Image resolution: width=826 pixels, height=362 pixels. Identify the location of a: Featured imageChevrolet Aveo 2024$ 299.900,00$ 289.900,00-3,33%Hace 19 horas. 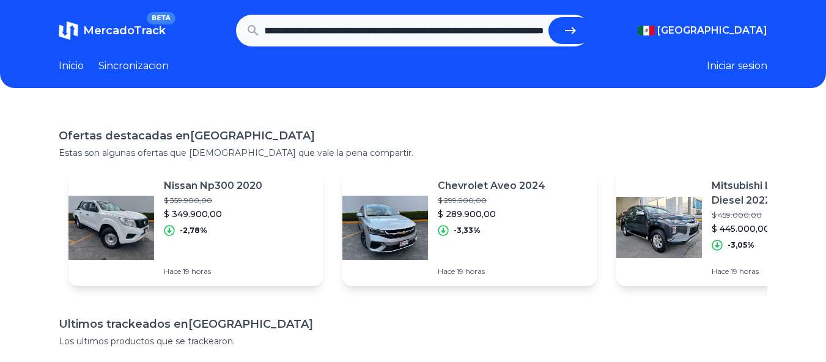
(469, 227).